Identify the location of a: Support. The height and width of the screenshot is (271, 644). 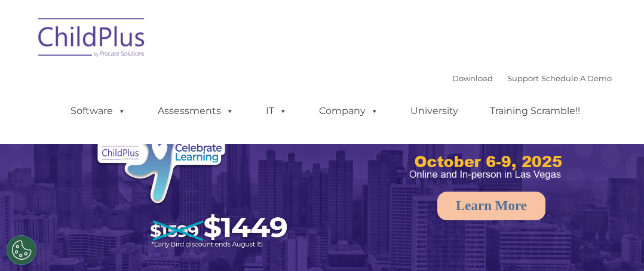
(523, 78).